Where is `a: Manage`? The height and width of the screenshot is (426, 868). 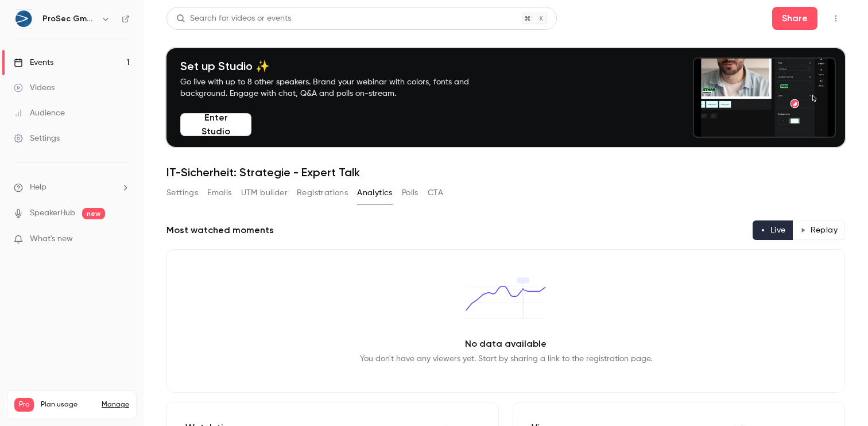 a: Manage is located at coordinates (115, 405).